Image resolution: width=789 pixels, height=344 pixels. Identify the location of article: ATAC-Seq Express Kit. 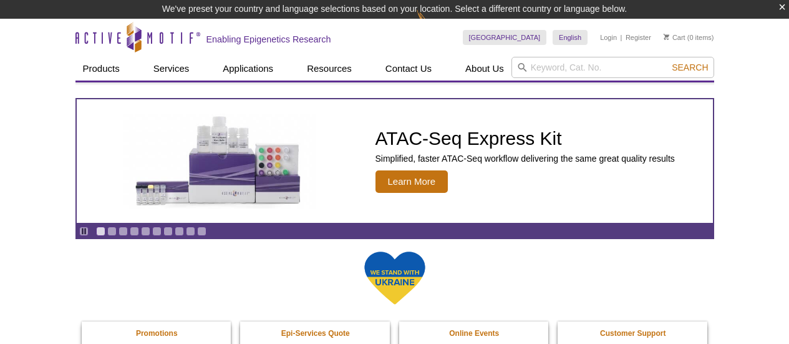
(395, 161).